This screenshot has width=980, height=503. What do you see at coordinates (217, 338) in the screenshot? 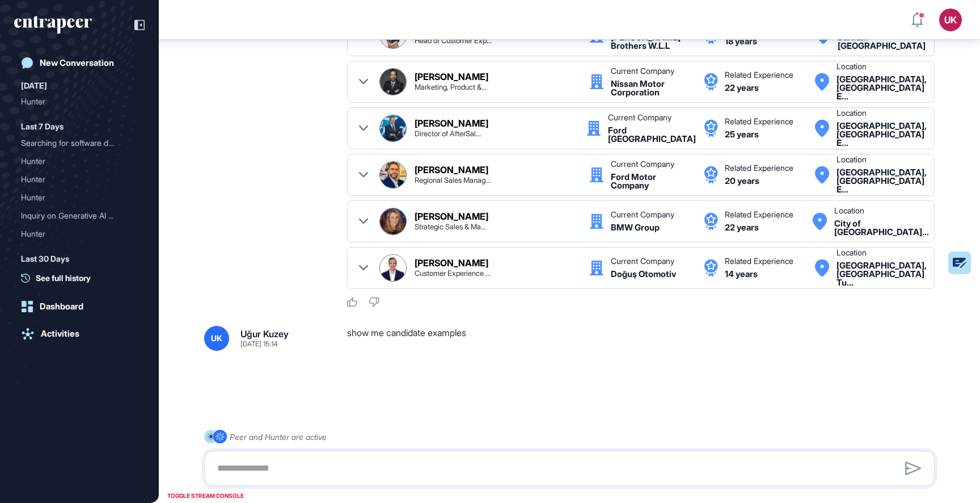
I see `span: UK` at bounding box center [217, 338].